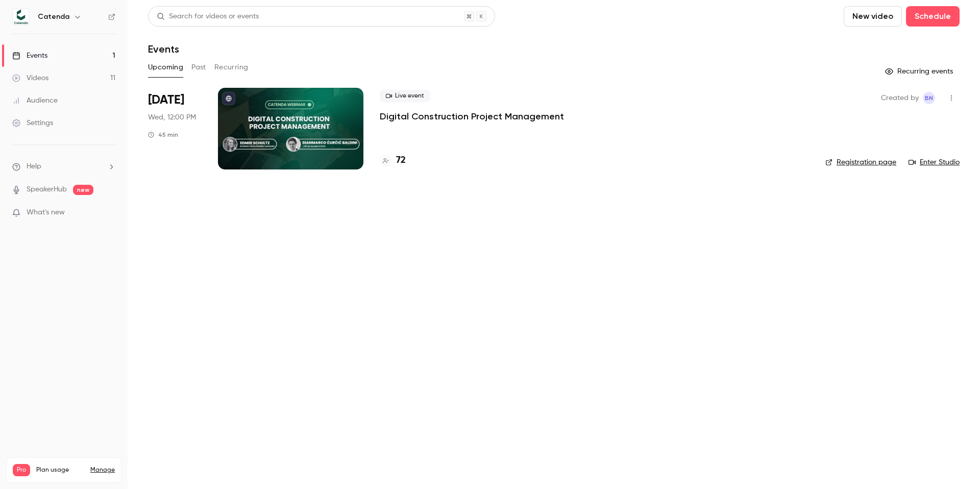  What do you see at coordinates (199, 68) in the screenshot?
I see `button: Past` at bounding box center [199, 68].